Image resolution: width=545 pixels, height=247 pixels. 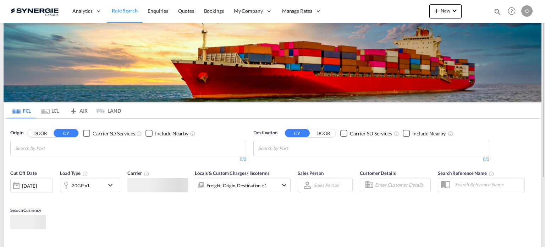 I want to click on md-icon: icon-magnify, so click(x=497, y=12).